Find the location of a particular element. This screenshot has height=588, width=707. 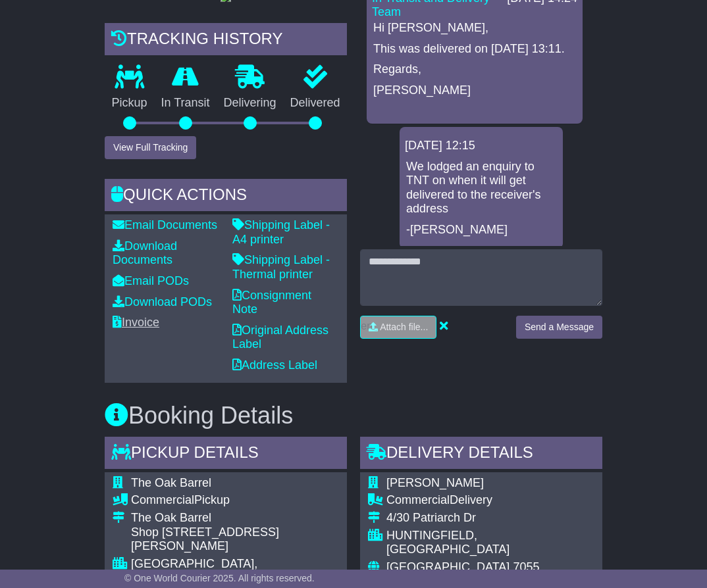

button: Send a Message is located at coordinates (559, 327).